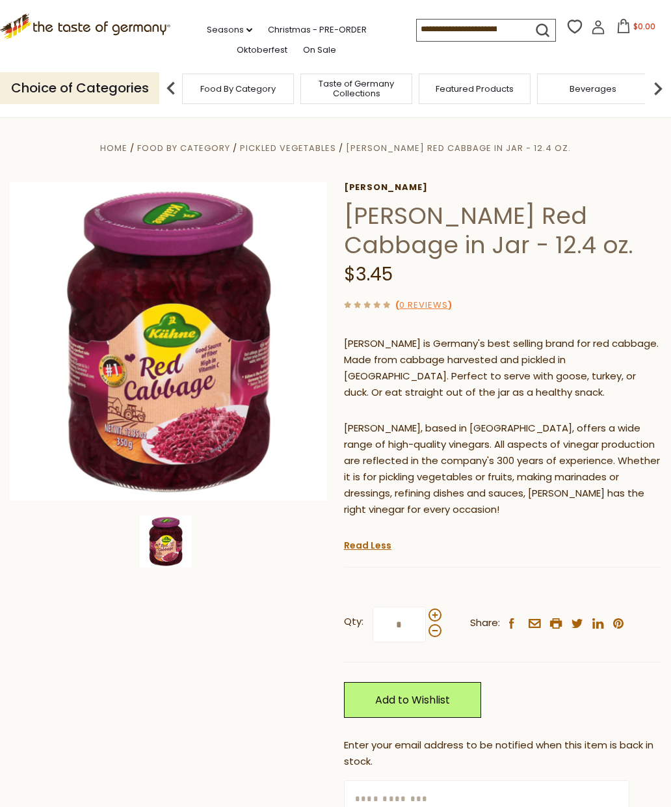  What do you see at coordinates (288, 148) in the screenshot?
I see `a: Pickled Vegetables` at bounding box center [288, 148].